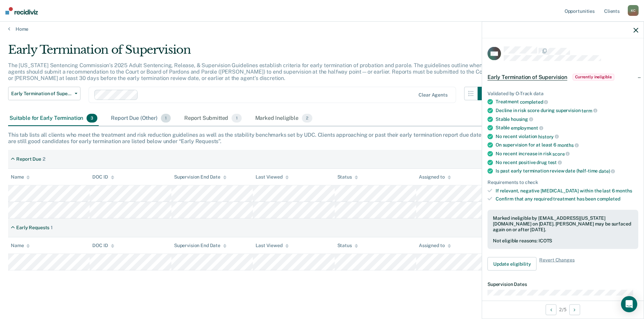  Describe the element at coordinates (322, 29) in the screenshot. I see `a: Home` at that location.